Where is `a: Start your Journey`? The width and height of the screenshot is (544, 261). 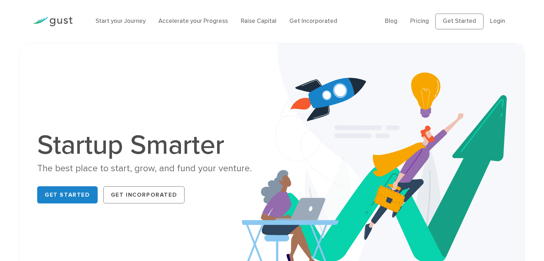
a: Start your Journey is located at coordinates (120, 21).